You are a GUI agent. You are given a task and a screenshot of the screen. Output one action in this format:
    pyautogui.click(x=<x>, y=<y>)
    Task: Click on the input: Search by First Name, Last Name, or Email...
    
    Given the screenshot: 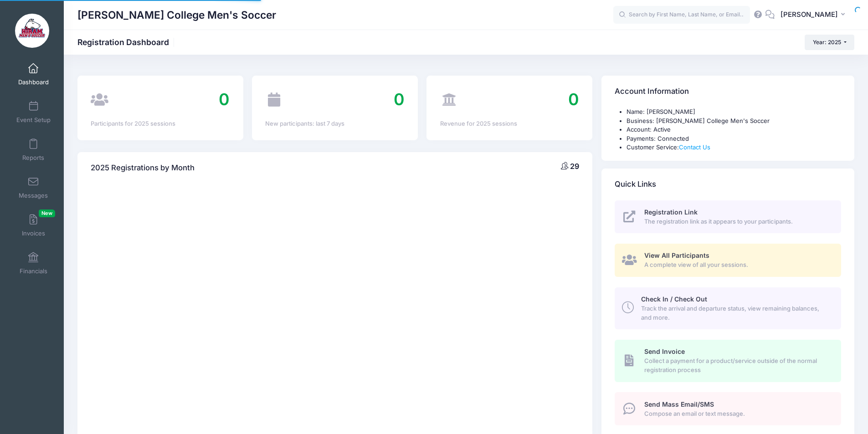 What is the action you would take?
    pyautogui.click(x=682, y=15)
    